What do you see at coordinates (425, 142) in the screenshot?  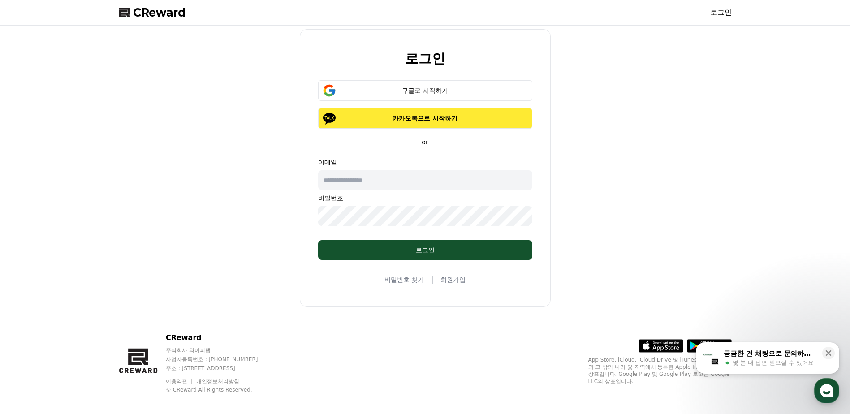 I see `p: or` at bounding box center [425, 142].